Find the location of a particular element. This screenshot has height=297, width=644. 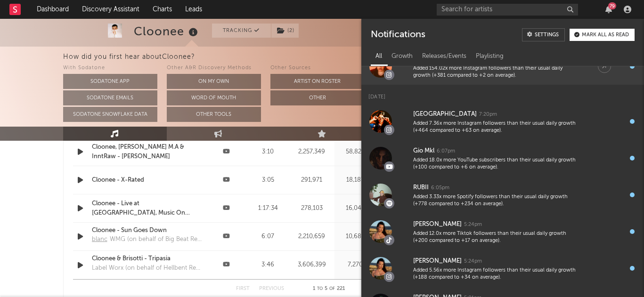

div: Added 3.33x more Spotify followers than their usual daily growth (+778 compared to +234 on average). is located at coordinates (496, 200).